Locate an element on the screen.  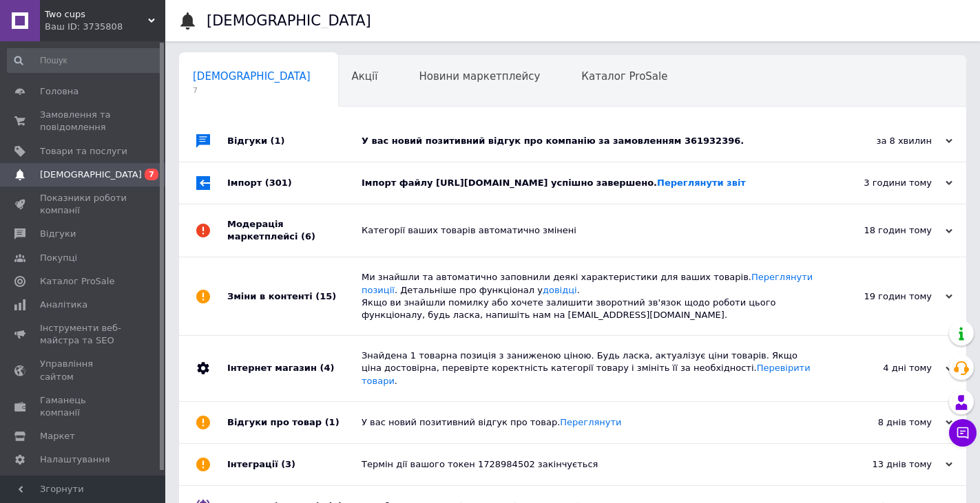
span: Інструменти веб-майстра та SEO is located at coordinates (83, 335).